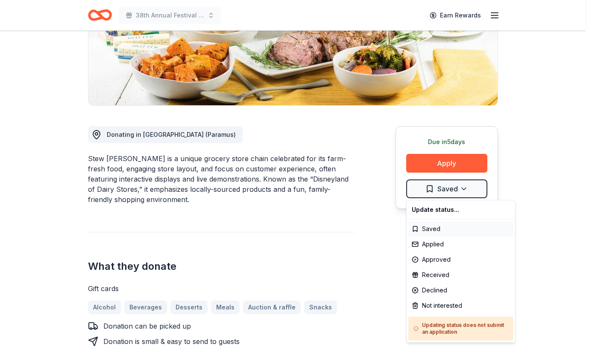 Image resolution: width=592 pixels, height=364 pixels. Describe the element at coordinates (461, 210) in the screenshot. I see `div: Update status...` at that location.